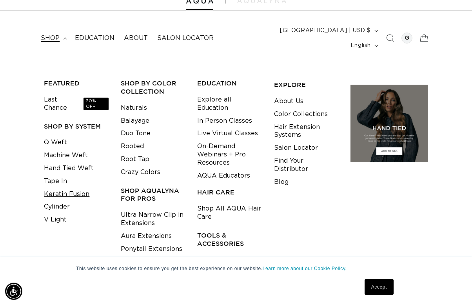  I want to click on a: Aura Extensions, so click(146, 236).